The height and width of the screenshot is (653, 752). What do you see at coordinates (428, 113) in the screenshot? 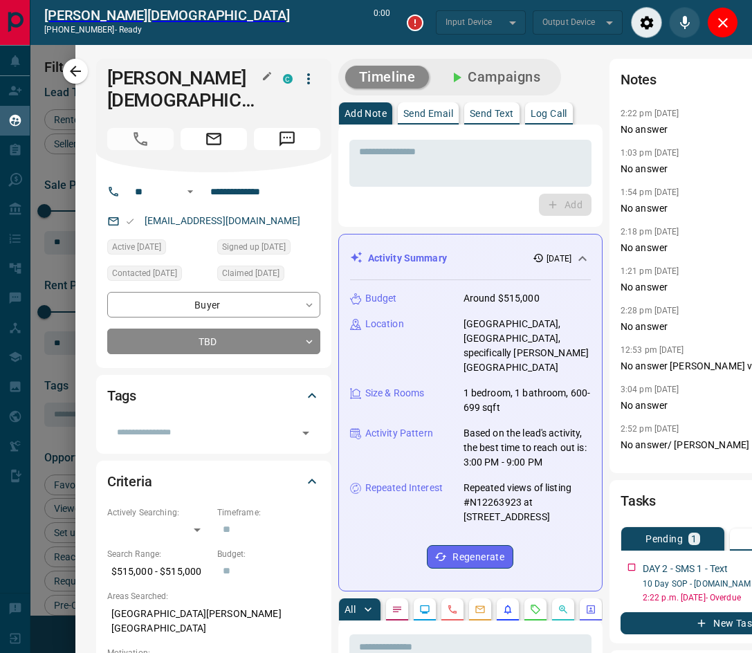
I see `p: Send Email` at bounding box center [428, 113].